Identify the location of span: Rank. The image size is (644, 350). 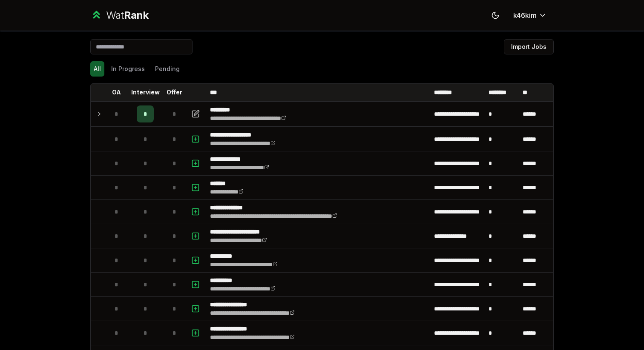
(136, 15).